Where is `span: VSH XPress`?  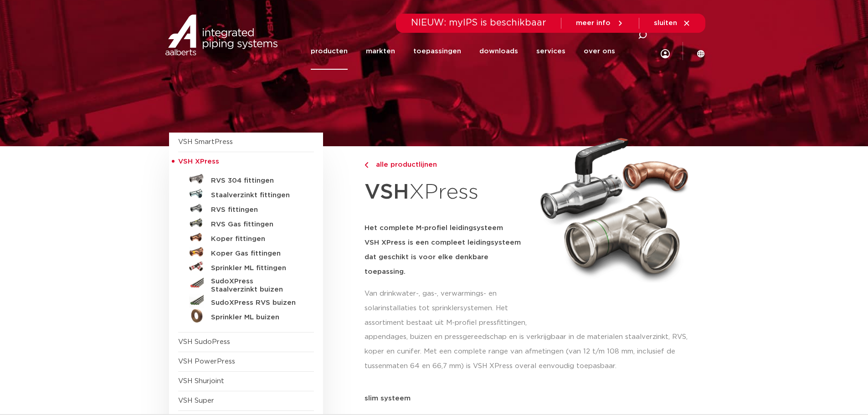
span: VSH XPress is located at coordinates (199, 161).